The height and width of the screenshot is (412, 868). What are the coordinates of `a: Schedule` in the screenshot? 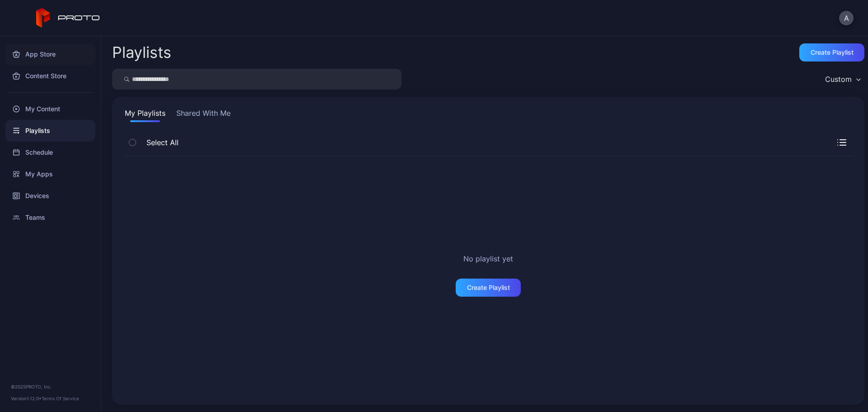 It's located at (50, 152).